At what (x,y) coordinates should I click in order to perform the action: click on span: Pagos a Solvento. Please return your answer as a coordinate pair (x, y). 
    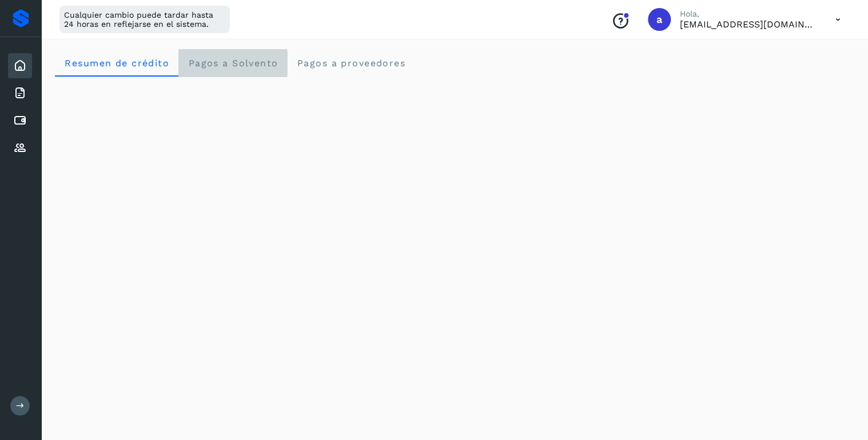
    Looking at the image, I should click on (233, 63).